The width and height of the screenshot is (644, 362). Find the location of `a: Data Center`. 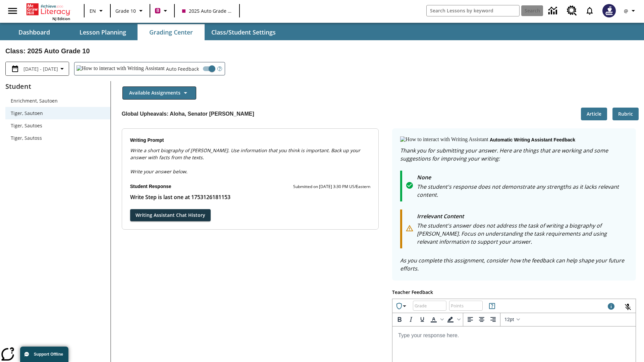

a: Data Center is located at coordinates (554, 11).